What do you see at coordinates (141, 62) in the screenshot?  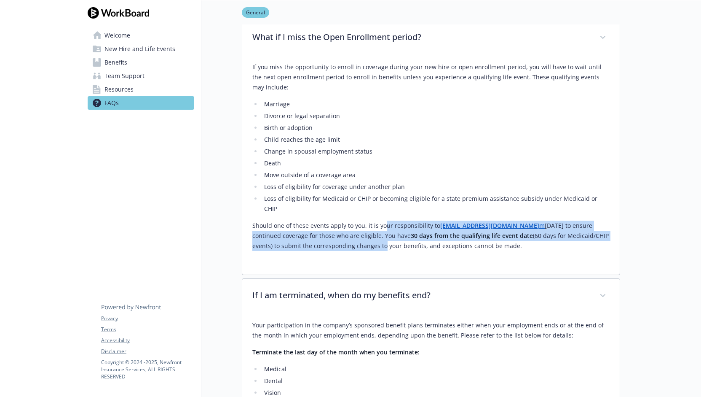 I see `a: Benefits` at bounding box center [141, 62].